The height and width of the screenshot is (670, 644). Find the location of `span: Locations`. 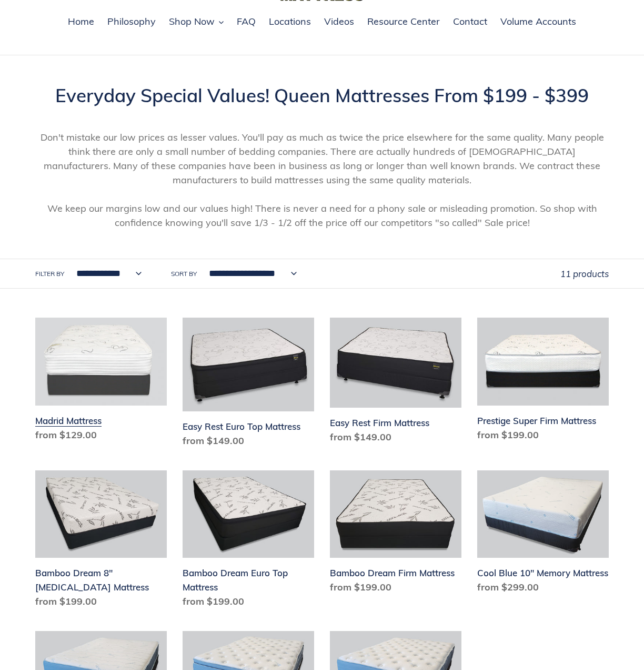

span: Locations is located at coordinates (290, 22).